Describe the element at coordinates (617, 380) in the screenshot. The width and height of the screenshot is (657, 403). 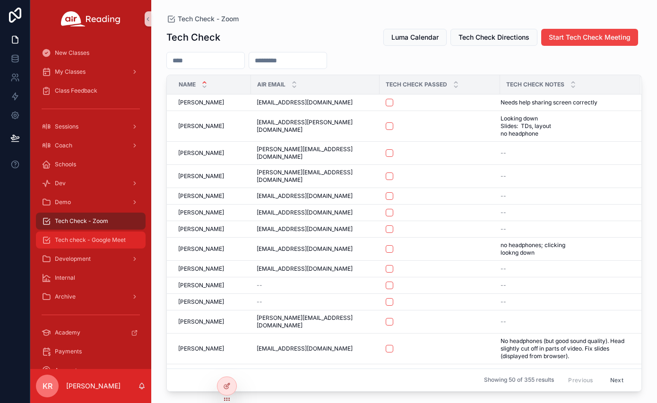
I see `button: Next` at that location.